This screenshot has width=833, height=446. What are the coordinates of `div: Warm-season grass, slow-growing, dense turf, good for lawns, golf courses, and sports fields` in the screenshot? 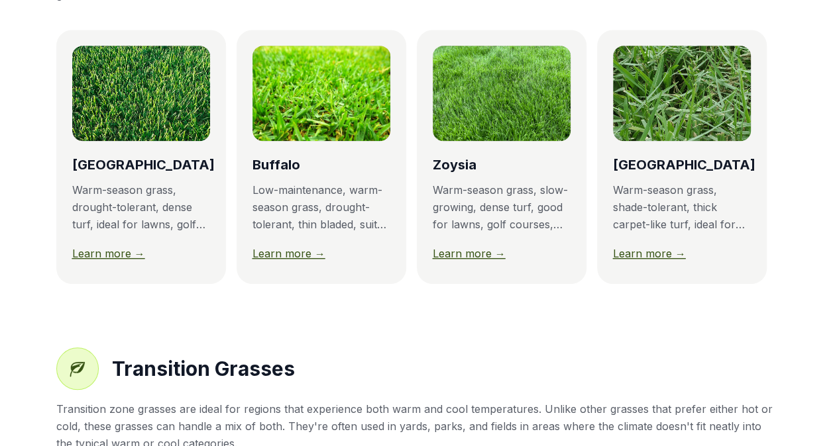 It's located at (501, 207).